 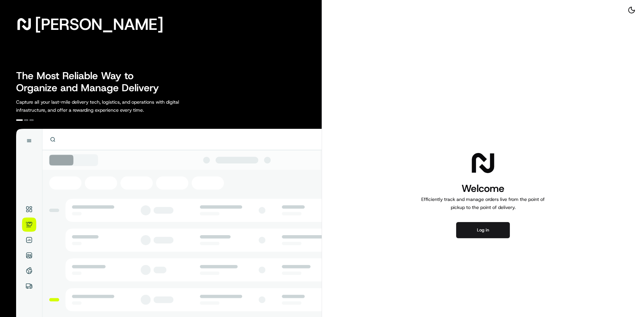 What do you see at coordinates (91, 82) in the screenshot?
I see `h2: The Most Reliable Way to Organize and Manage Delivery` at bounding box center [91, 82].